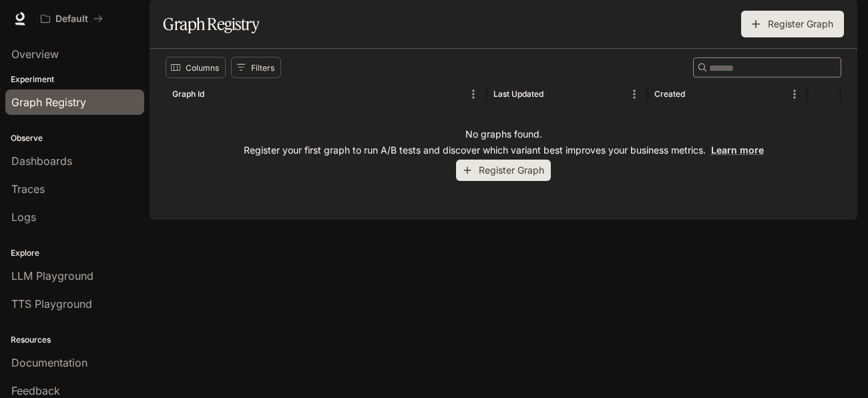 The height and width of the screenshot is (398, 868). Describe the element at coordinates (737, 150) in the screenshot. I see `a: Learn more` at that location.